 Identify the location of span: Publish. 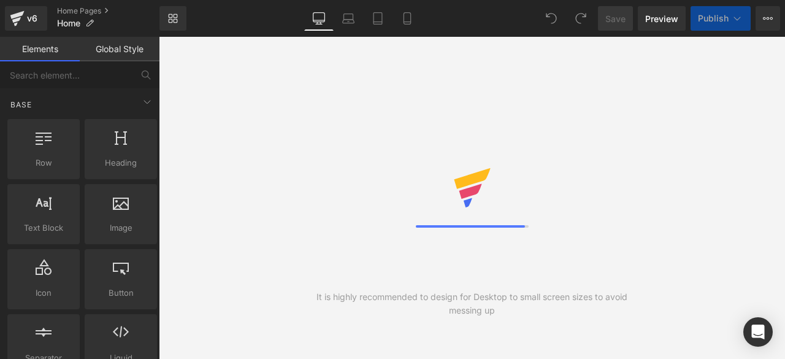
(713, 18).